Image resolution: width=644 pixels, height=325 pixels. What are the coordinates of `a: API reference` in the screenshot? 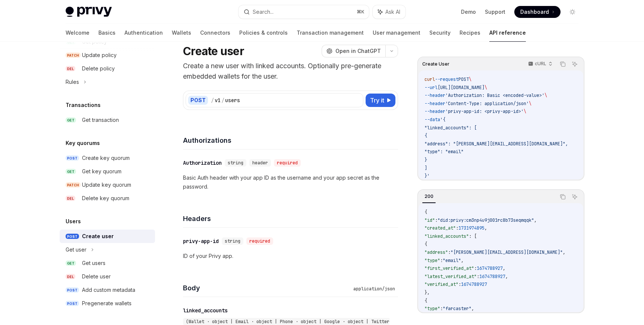 It's located at (508, 33).